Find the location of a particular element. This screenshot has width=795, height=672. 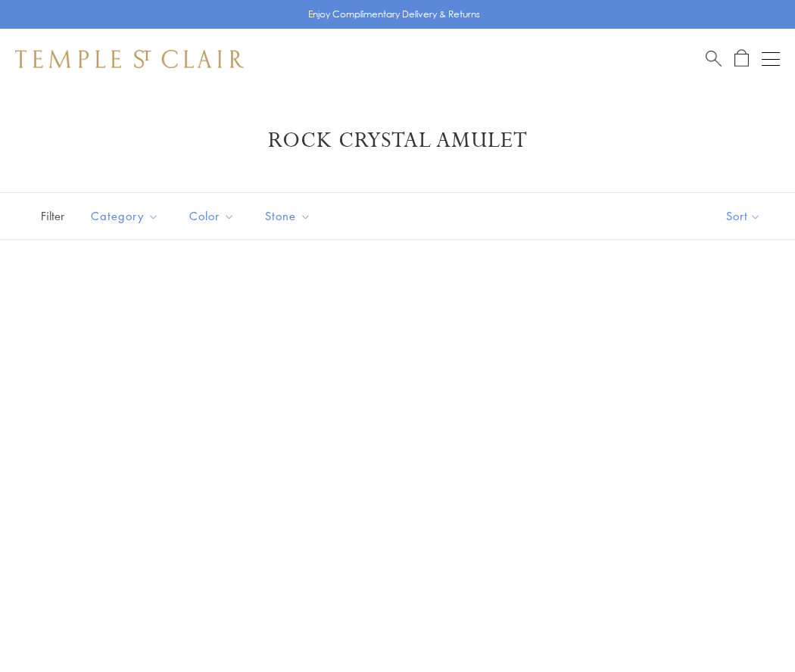

p: Enjoy Complimentary Delivery & Returns is located at coordinates (394, 14).